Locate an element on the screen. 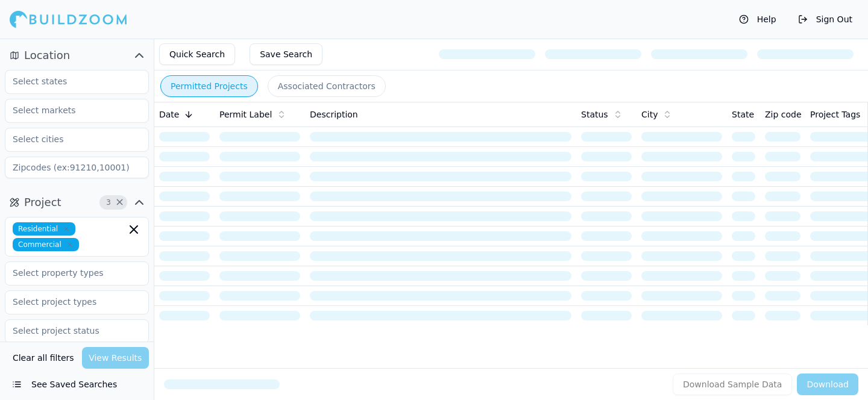  input: Zipcodes (ex:91210,10001) is located at coordinates (77, 168).